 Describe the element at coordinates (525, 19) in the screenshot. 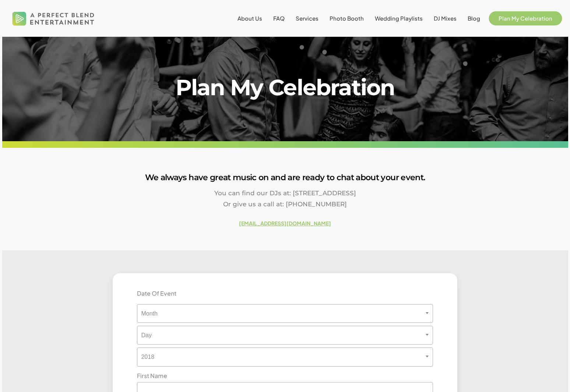

I see `a: Plan My Celebration` at that location.